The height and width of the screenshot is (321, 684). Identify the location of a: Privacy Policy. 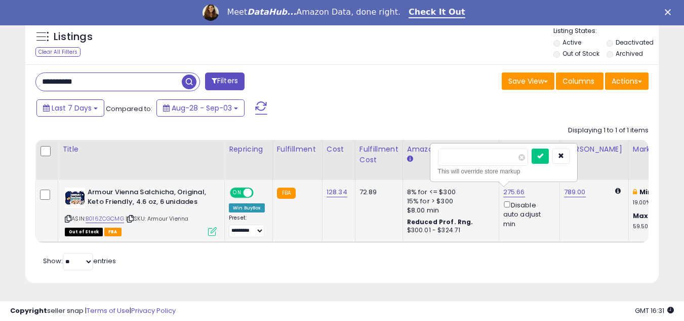
(153, 310).